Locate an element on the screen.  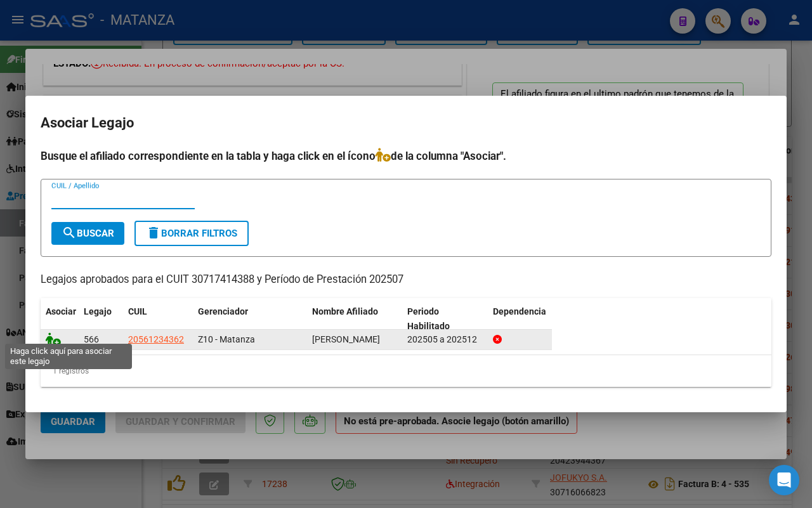
datatable-header-cell: Legajo is located at coordinates (101, 319).